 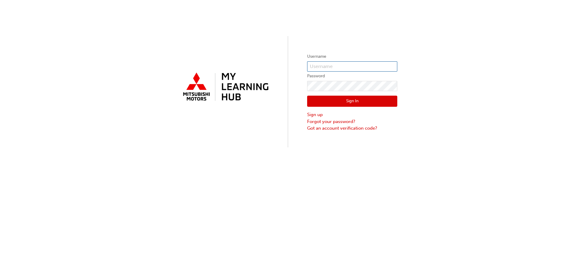 What do you see at coordinates (352, 66) in the screenshot?
I see `input: Username` at bounding box center [352, 66].